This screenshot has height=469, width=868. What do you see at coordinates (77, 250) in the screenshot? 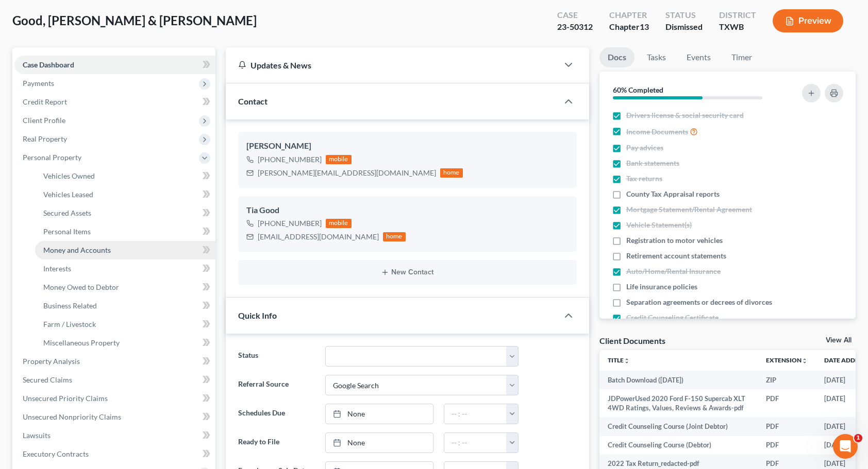
I see `span: Money and Accounts` at bounding box center [77, 250].